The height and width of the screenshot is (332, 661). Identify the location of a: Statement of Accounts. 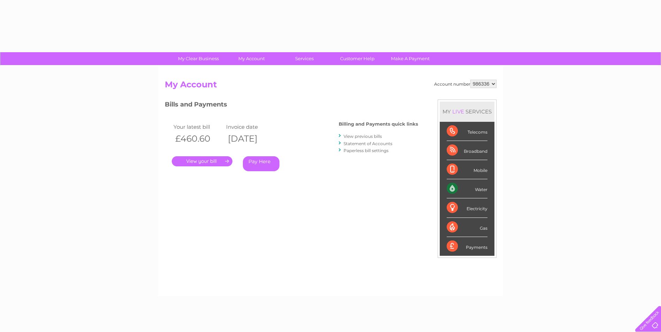
(368, 144).